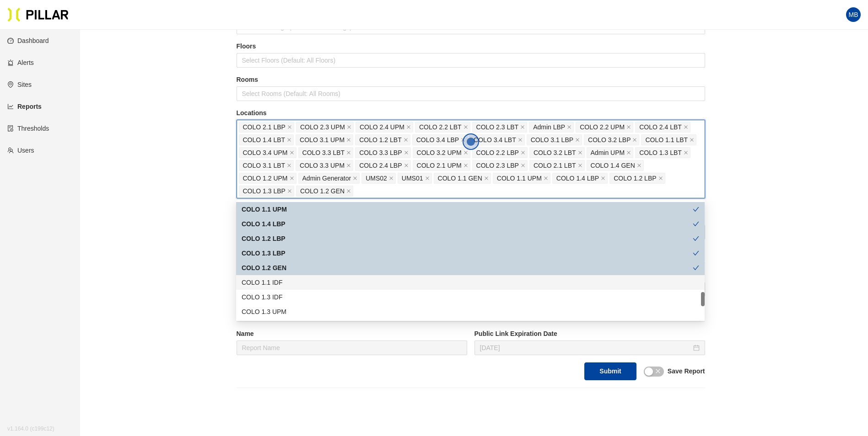  I want to click on span: COLO 1.1 LBT, so click(666, 140).